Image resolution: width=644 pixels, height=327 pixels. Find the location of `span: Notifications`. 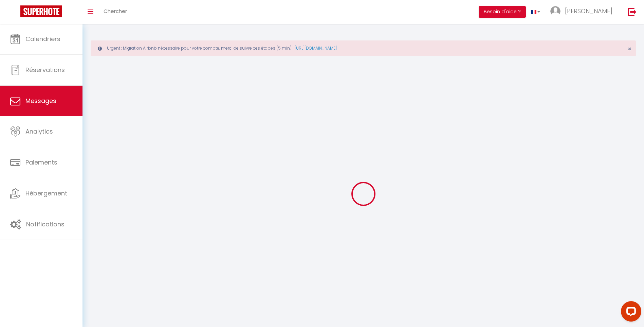

span: Notifications is located at coordinates (45, 224).